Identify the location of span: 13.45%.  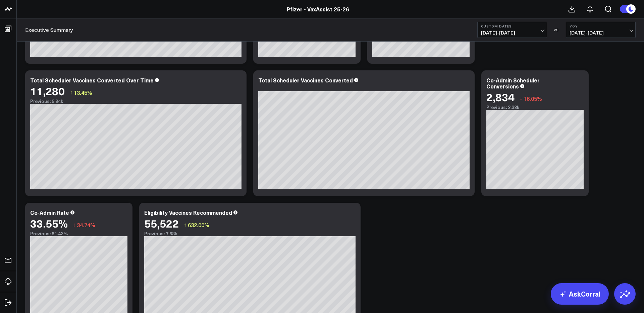
(83, 92).